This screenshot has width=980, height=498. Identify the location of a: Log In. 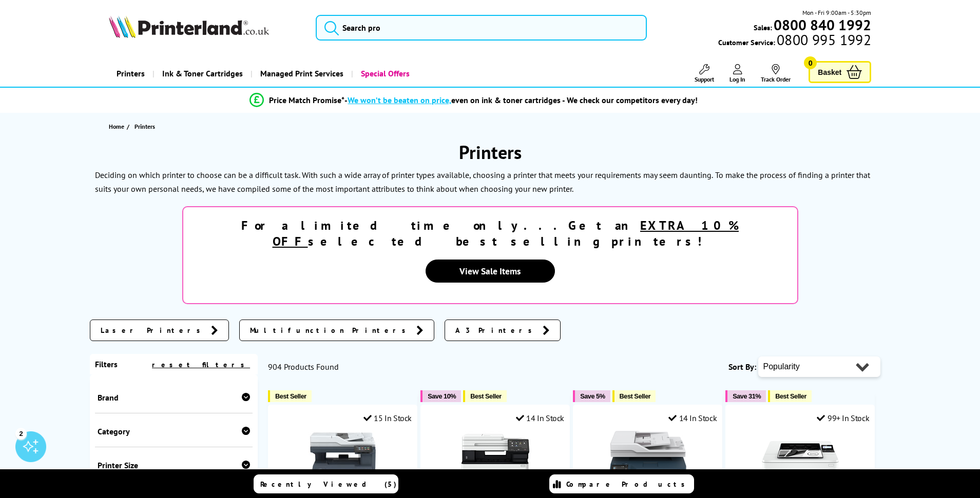
(737, 73).